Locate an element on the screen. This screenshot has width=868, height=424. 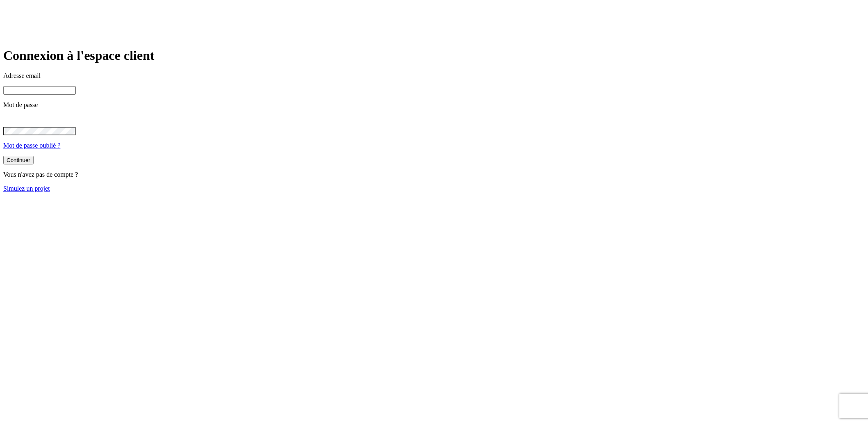
button: Continuer is located at coordinates (18, 160).